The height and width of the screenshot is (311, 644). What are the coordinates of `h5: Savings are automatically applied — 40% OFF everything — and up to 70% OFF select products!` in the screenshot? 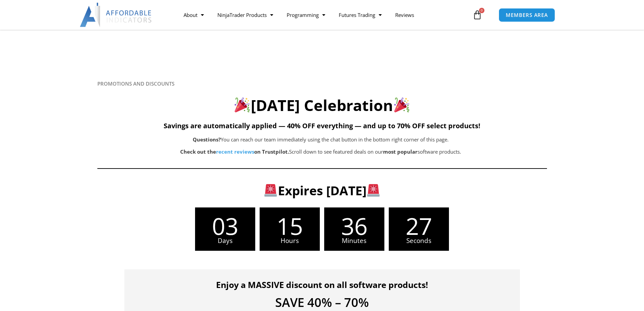 It's located at (322, 126).